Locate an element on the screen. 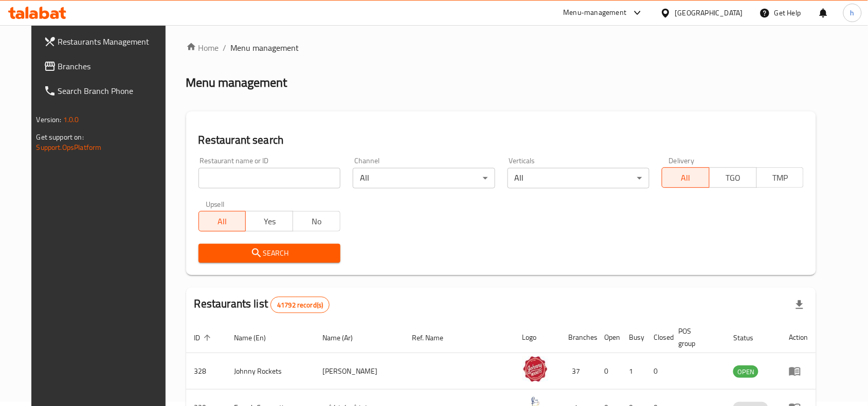 The height and width of the screenshot is (406, 868). span: h is located at coordinates (853, 13).